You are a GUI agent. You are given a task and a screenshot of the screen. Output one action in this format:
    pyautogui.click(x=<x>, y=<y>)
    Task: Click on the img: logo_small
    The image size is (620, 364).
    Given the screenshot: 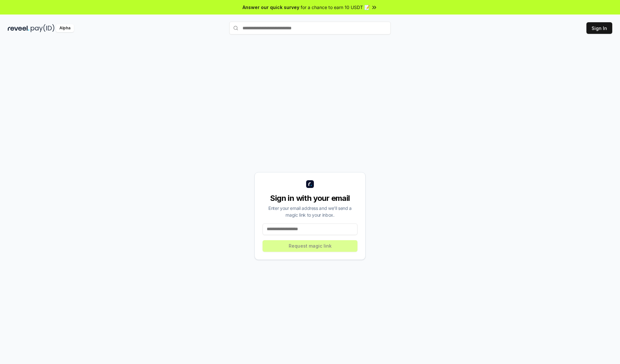 What is the action you would take?
    pyautogui.click(x=310, y=184)
    